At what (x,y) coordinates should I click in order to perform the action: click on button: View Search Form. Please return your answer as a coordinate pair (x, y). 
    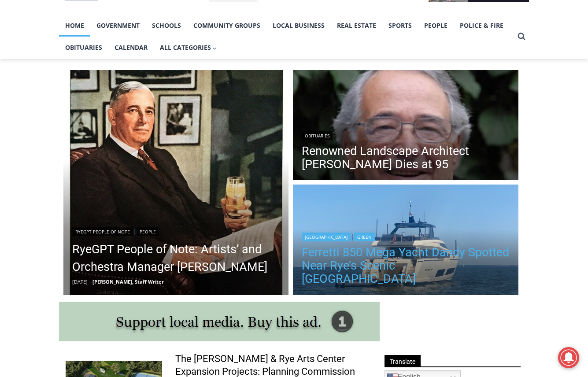
    Looking at the image, I should click on (521, 37).